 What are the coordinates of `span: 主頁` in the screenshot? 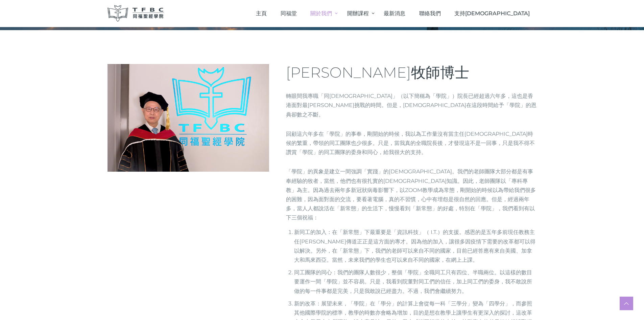 It's located at (261, 13).